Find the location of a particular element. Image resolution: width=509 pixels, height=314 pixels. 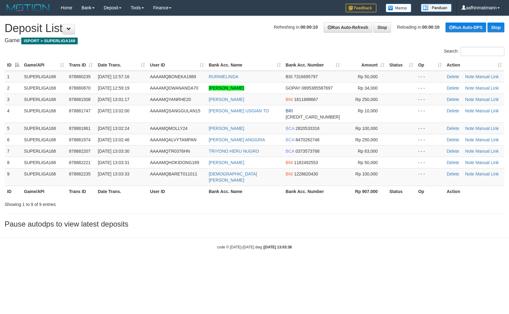

div: Showing 1 to 9 of 9 entries is located at coordinates (106, 203).